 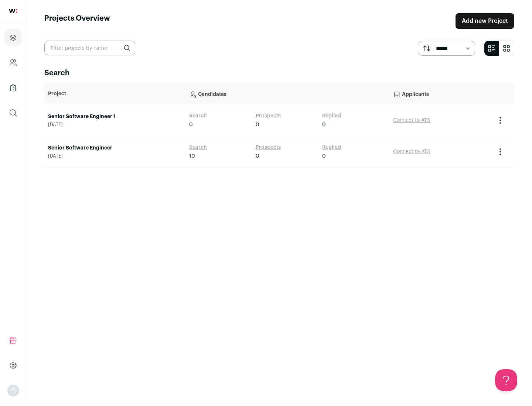 What do you see at coordinates (440, 93) in the screenshot?
I see `p: Applicants` at bounding box center [440, 93].